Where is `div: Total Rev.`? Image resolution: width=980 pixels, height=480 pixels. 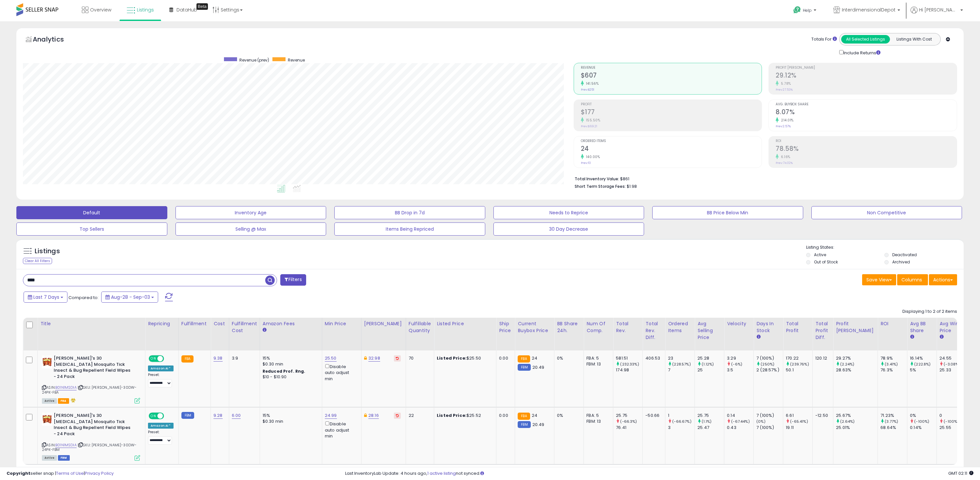
div: Total Rev. is located at coordinates (628, 328).